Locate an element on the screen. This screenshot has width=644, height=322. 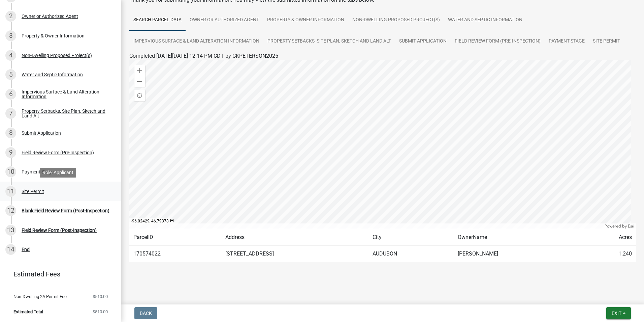
a: Property & Owner Information is located at coordinates (306, 21).